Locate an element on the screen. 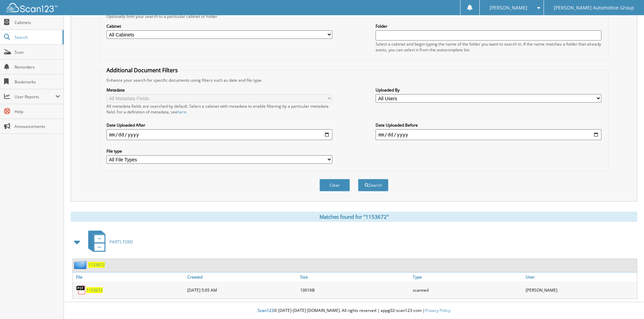 This screenshot has height=319, width=644. a: here is located at coordinates (182, 112).